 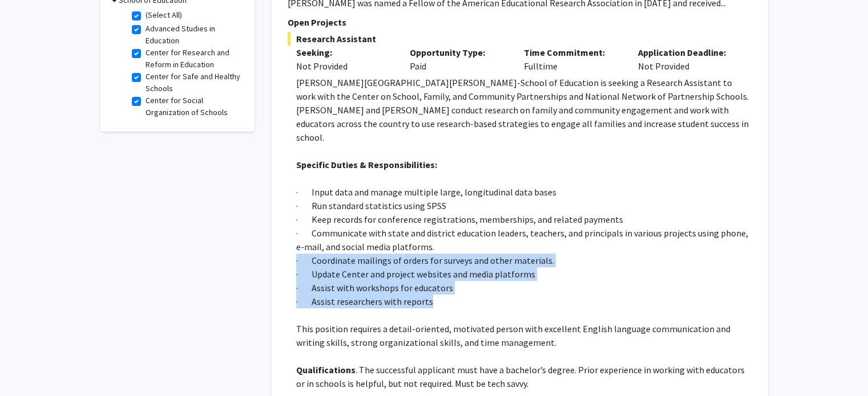 What do you see at coordinates (193, 82) in the screenshot?
I see `label: Center for Safe and Healthy Schools` at bounding box center [193, 82].